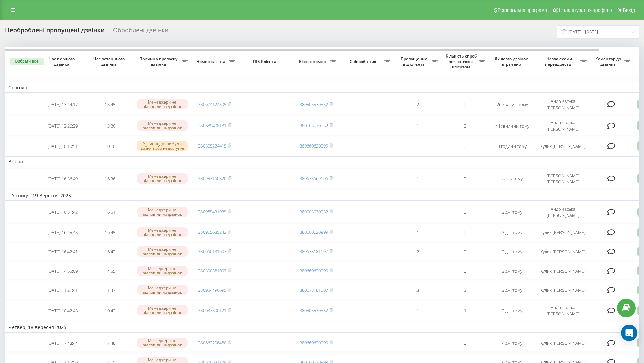  I want to click on font: Причина пропуску дзвінка, so click(158, 61).